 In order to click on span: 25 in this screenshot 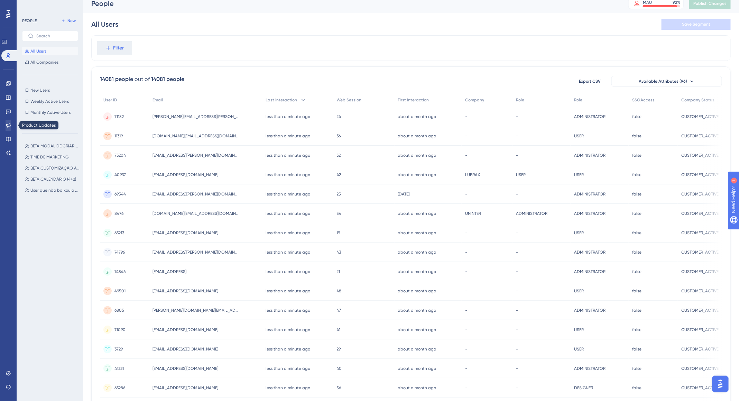, I will do `click(339, 194)`.